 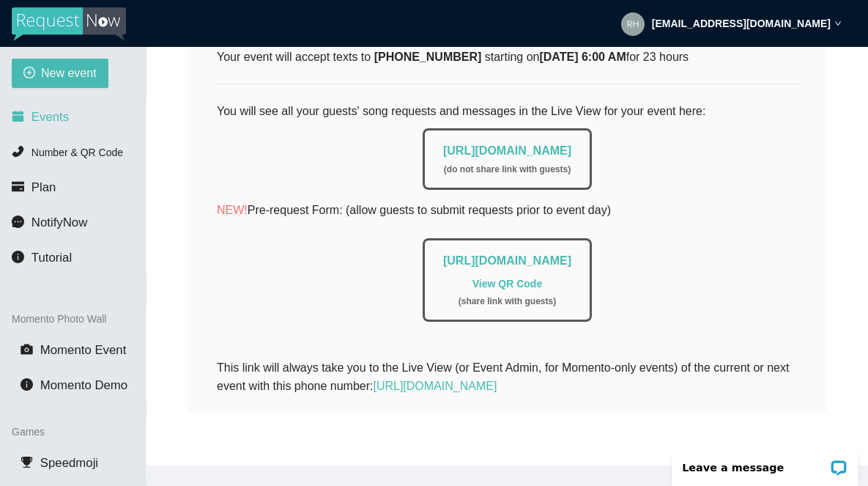 What do you see at coordinates (26, 349) in the screenshot?
I see `span: camera` at bounding box center [26, 349].